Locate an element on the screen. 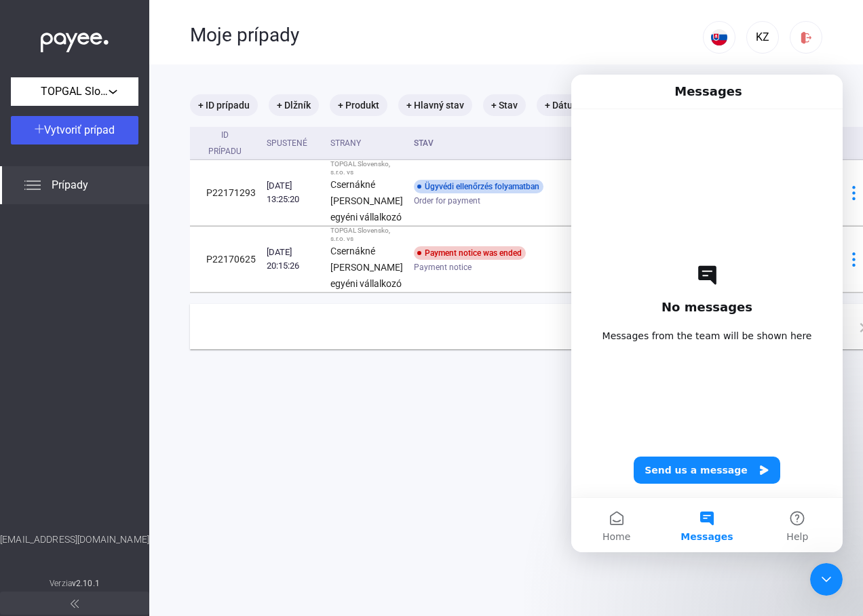 Image resolution: width=863 pixels, height=616 pixels. span: Help is located at coordinates (226, 462).